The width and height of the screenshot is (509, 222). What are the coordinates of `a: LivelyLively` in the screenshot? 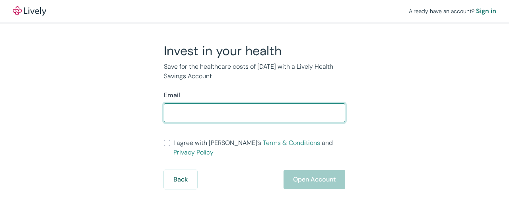 It's located at (29, 11).